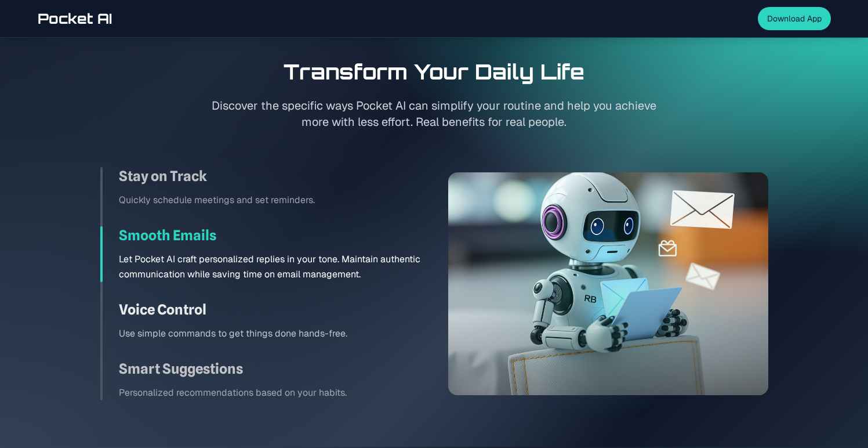 This screenshot has height=448, width=868. I want to click on h3: Voice Control, so click(270, 310).